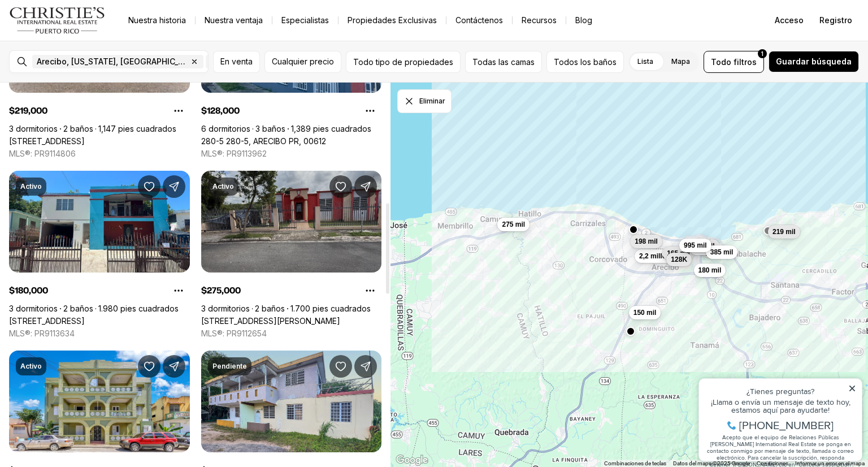 The width and height of the screenshot is (868, 467). I want to click on button: 198 mil, so click(646, 241).